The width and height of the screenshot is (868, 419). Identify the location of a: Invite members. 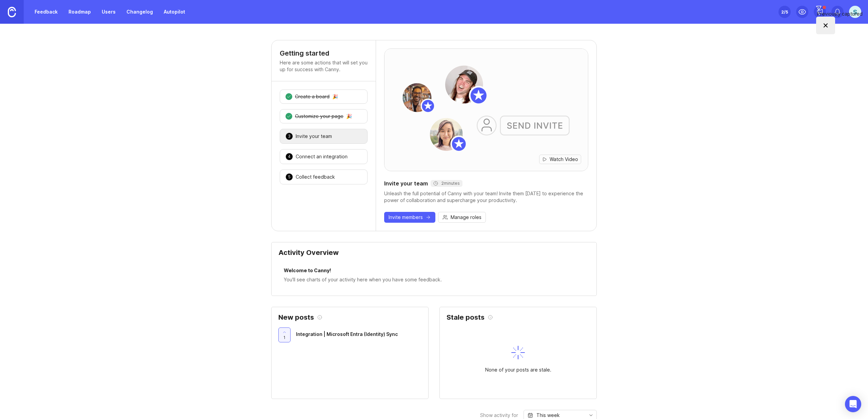
(410, 217).